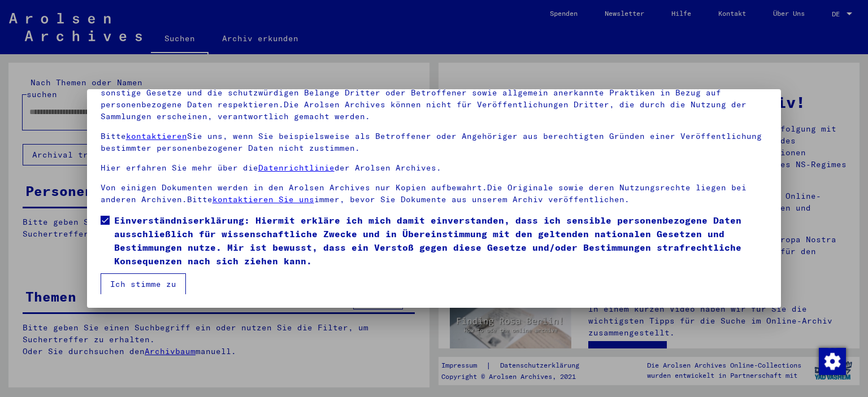  What do you see at coordinates (434, 142) in the screenshot?
I see `p: Bitte Sie uns, wenn Sie beispielsweise als Betroffener oder Angehöriger aus berechtigten Gründen ...` at bounding box center [434, 142].